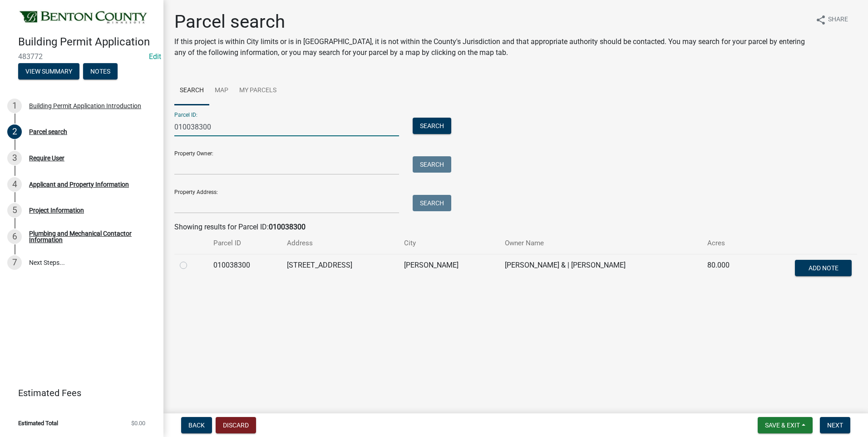  Describe the element at coordinates (38, 423) in the screenshot. I see `span: Estimated Total` at that location.